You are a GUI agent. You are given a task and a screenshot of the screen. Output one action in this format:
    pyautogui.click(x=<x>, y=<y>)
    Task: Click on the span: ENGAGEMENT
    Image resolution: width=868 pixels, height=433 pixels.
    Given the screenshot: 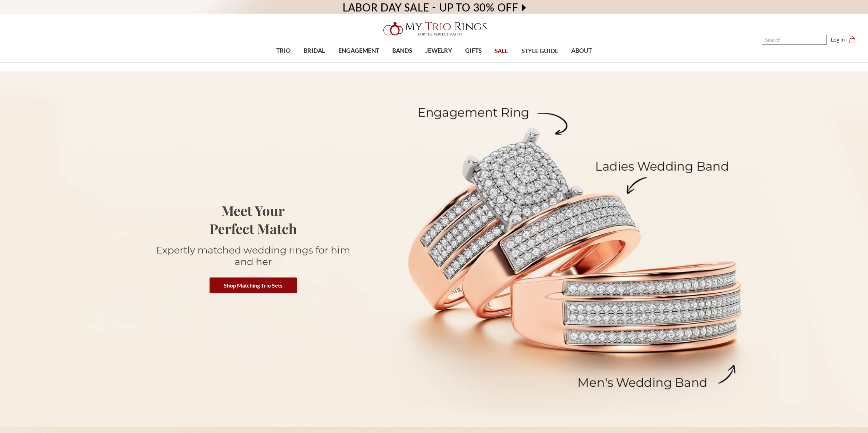 What is the action you would take?
    pyautogui.click(x=359, y=51)
    